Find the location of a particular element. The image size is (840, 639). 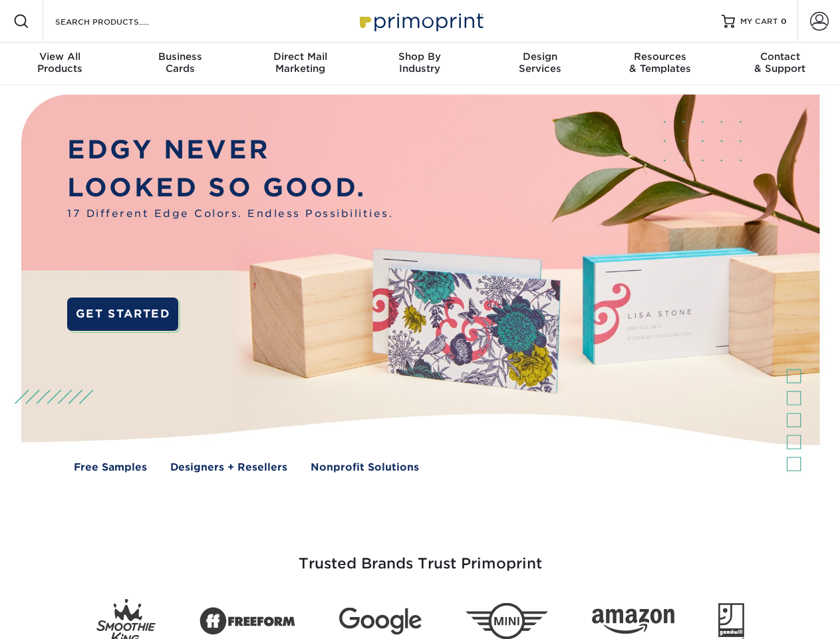

a: Contact& Support is located at coordinates (780, 64).